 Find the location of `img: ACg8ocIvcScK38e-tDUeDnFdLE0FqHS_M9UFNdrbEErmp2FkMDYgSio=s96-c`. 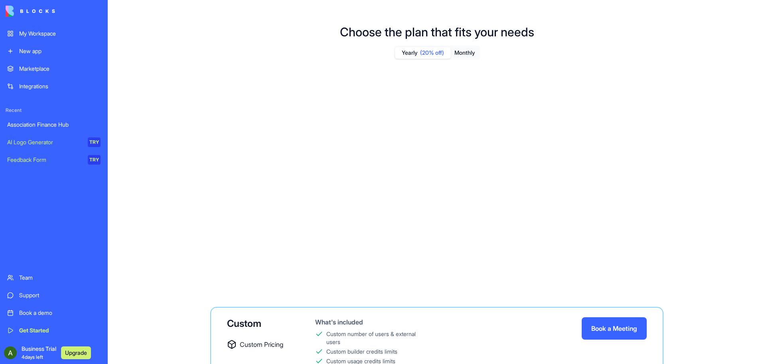

img: ACg8ocIvcScK38e-tDUeDnFdLE0FqHS_M9UFNdrbEErmp2FkMDYgSio=s96-c is located at coordinates (10, 352).